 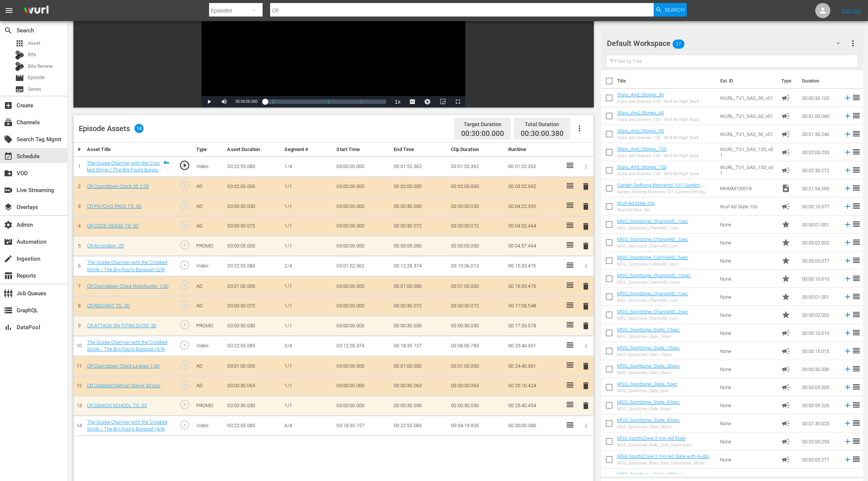 What do you see at coordinates (8, 276) in the screenshot?
I see `span: Reports` at bounding box center [8, 276].